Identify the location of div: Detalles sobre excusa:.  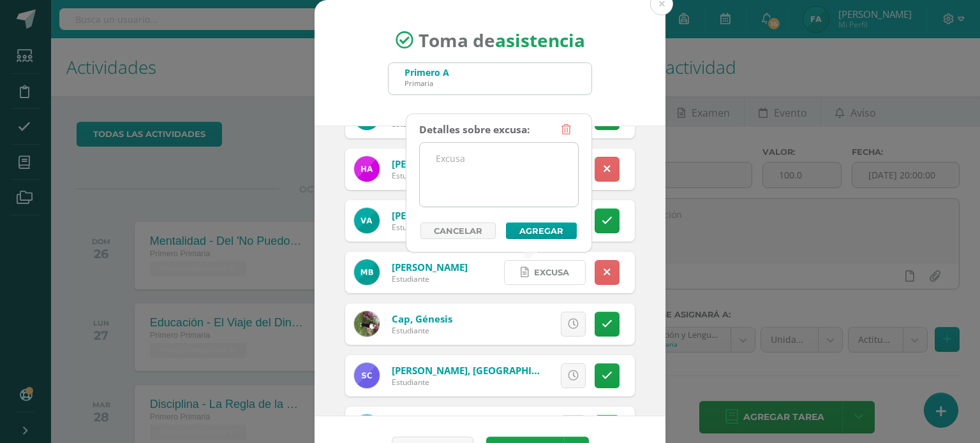
(474, 129).